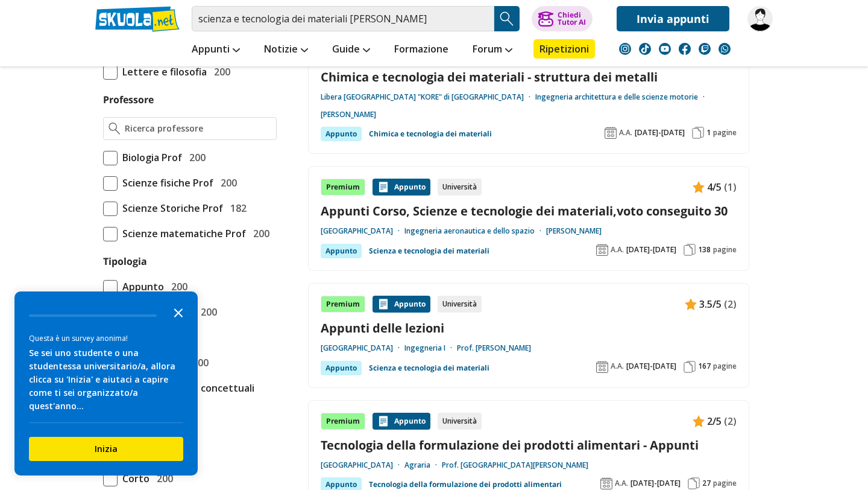 The width and height of the screenshot is (868, 490). Describe the element at coordinates (625, 49) in the screenshot. I see `img: instagram` at that location.